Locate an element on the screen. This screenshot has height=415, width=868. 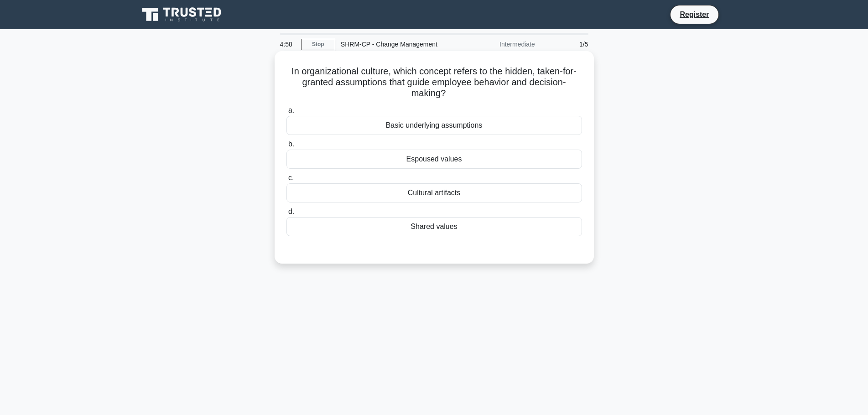
span: c. is located at coordinates (291, 177).